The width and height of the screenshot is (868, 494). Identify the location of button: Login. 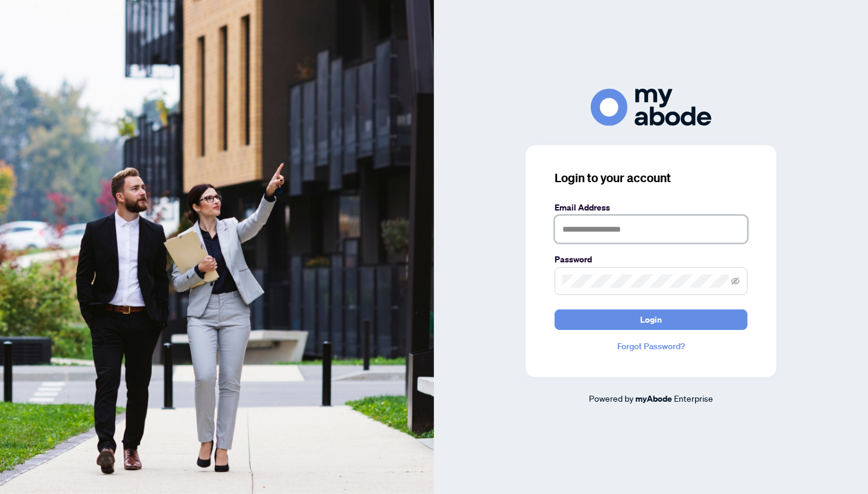
(651, 320).